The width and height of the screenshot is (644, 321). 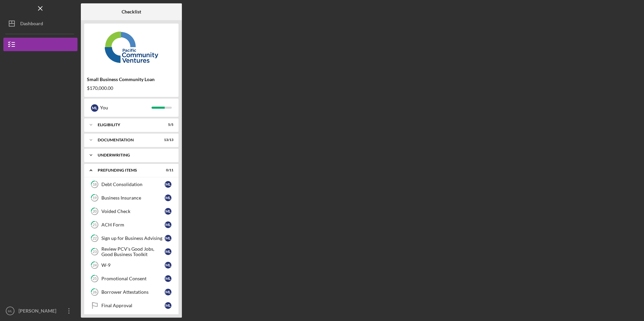 I want to click on a: 24W-9ML, so click(x=131, y=265).